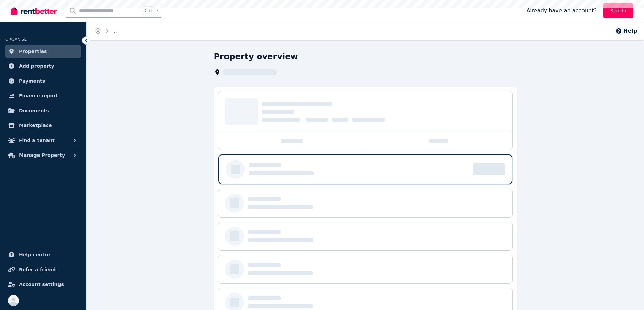 This screenshot has height=310, width=644. I want to click on span: Add property, so click(36, 66).